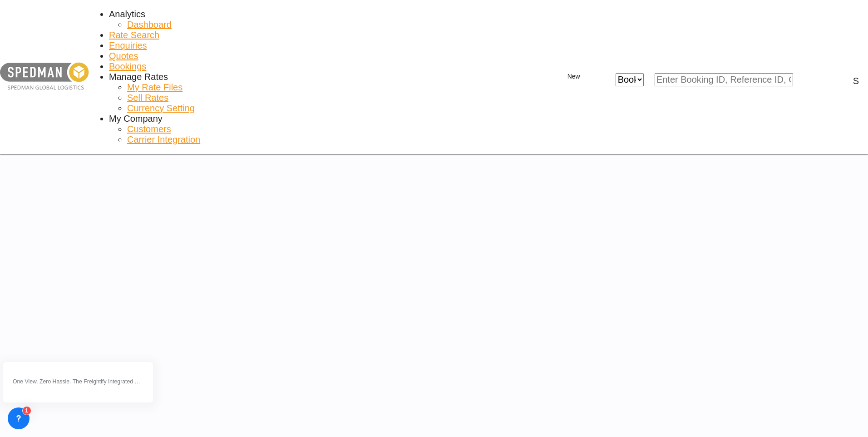 This screenshot has width=868, height=437. Describe the element at coordinates (161, 108) in the screenshot. I see `a: Currency Setting` at that location.